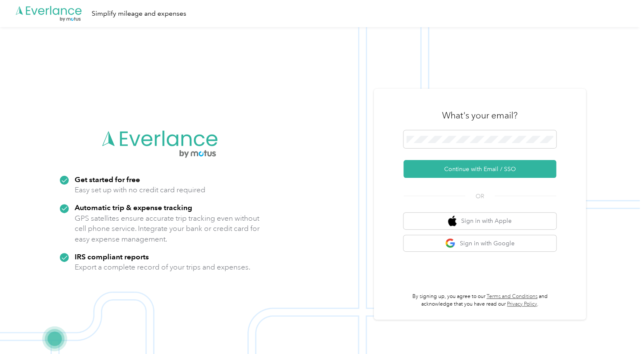  What do you see at coordinates (480, 169) in the screenshot?
I see `button: Continue with Email / SSO` at bounding box center [480, 169].